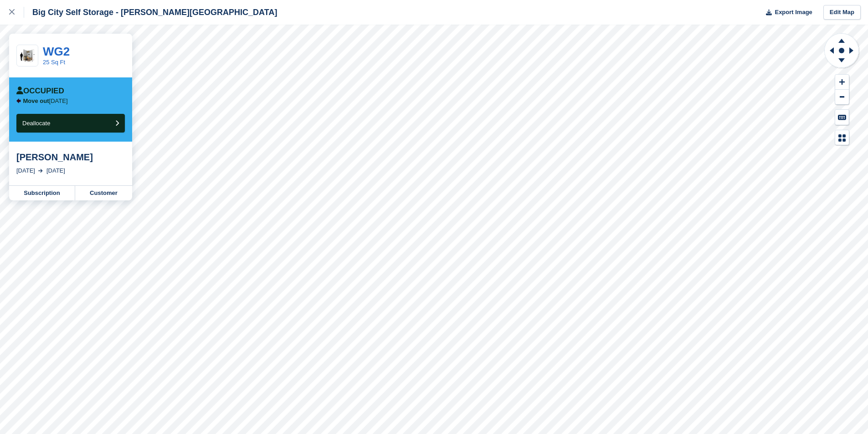 This screenshot has height=434, width=868. Describe the element at coordinates (842, 12) in the screenshot. I see `a: Edit Map` at that location.